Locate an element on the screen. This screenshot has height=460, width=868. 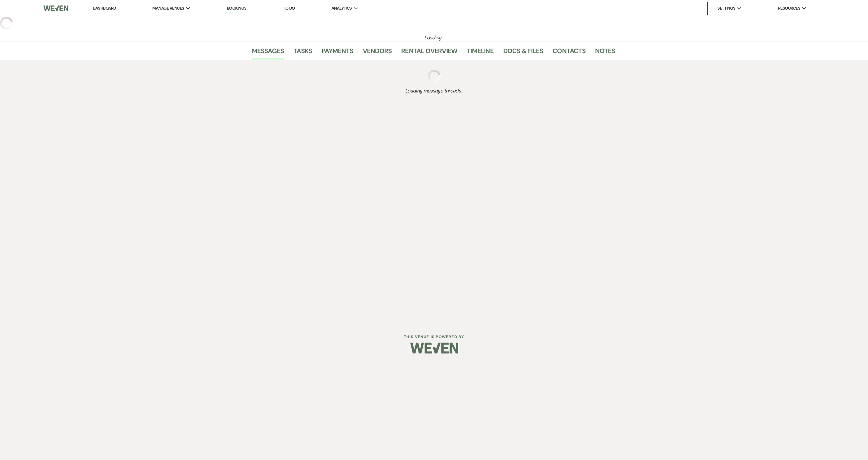
a: Timeline is located at coordinates (481, 53).